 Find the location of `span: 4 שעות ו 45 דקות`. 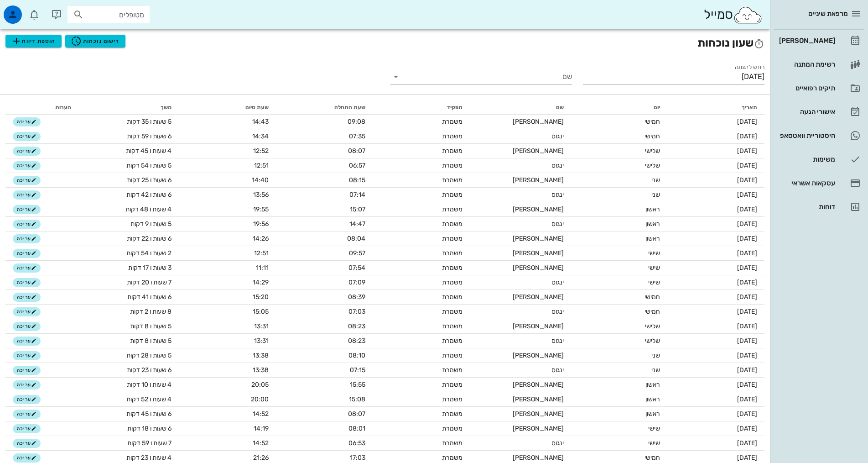

span: 4 שעות ו 45 דקות is located at coordinates (149, 150).